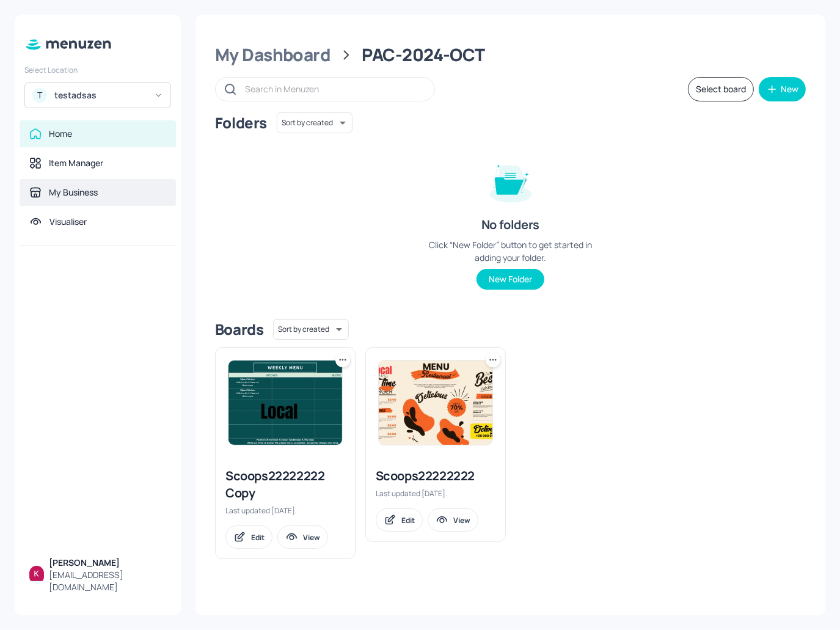 The height and width of the screenshot is (630, 840). I want to click on div: Click “New Folder” button to get started in adding your folder., so click(511, 251).